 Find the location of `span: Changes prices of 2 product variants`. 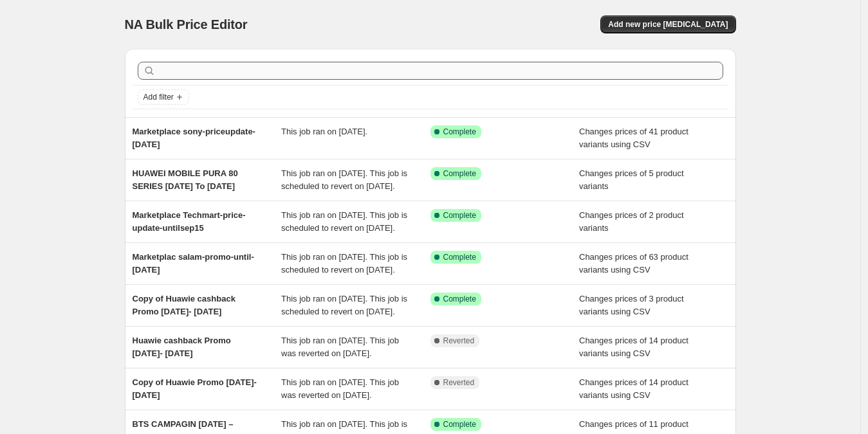

span: Changes prices of 2 product variants is located at coordinates (631, 221).